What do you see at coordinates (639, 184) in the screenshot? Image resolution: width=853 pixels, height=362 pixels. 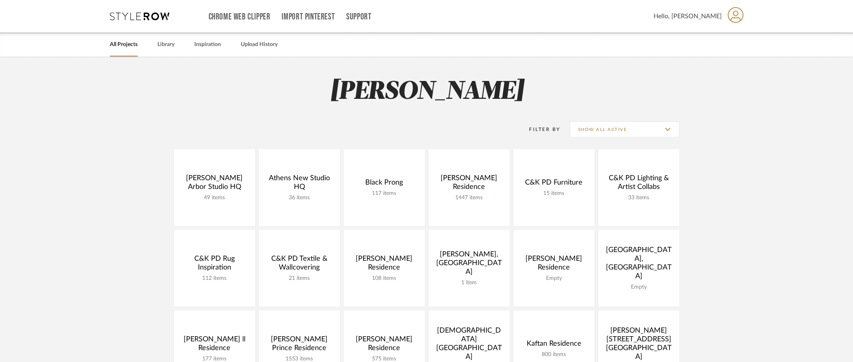 I see `div: C&K PD Lighting & Artist Collabs` at bounding box center [639, 184].